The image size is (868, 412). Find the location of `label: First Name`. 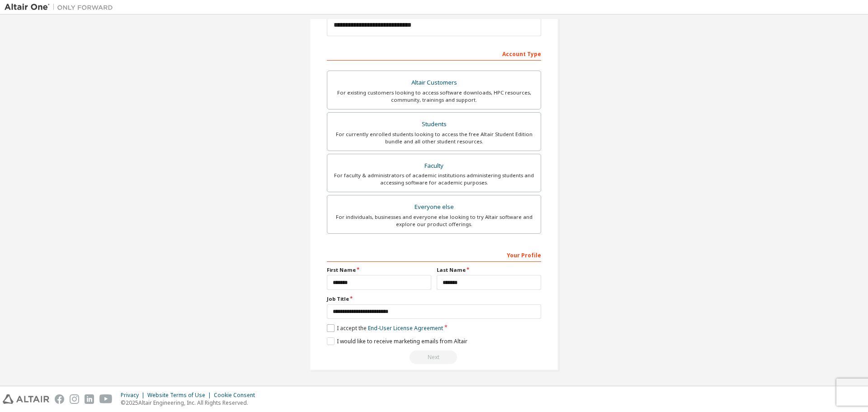

label: First Name is located at coordinates (379, 270).